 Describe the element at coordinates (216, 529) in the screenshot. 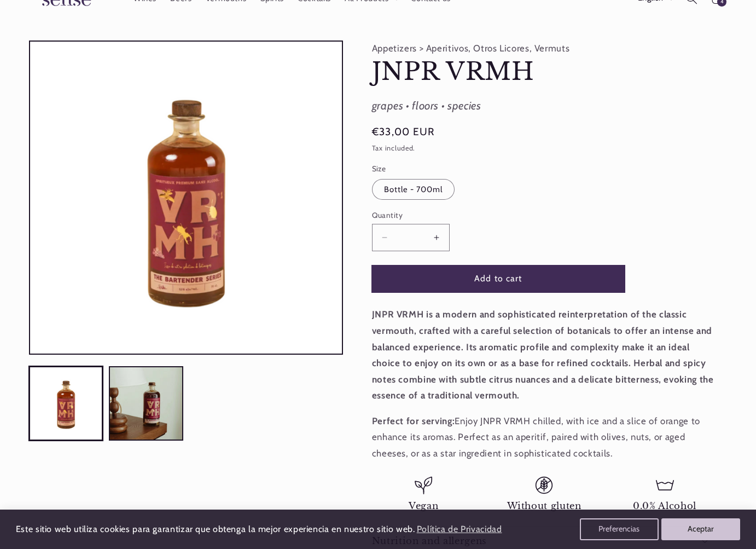

I see `span: Este sitio web utiliza cookies para garantizar que obtenga la mejor experiencia en nuestro sitio ...` at that location.